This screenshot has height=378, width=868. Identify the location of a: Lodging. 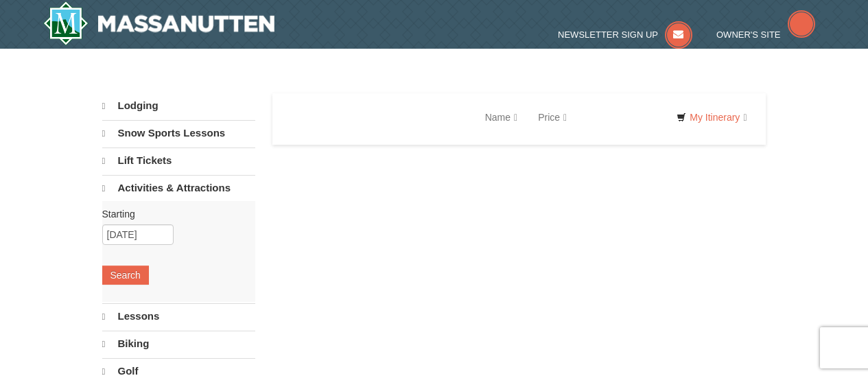
(179, 106).